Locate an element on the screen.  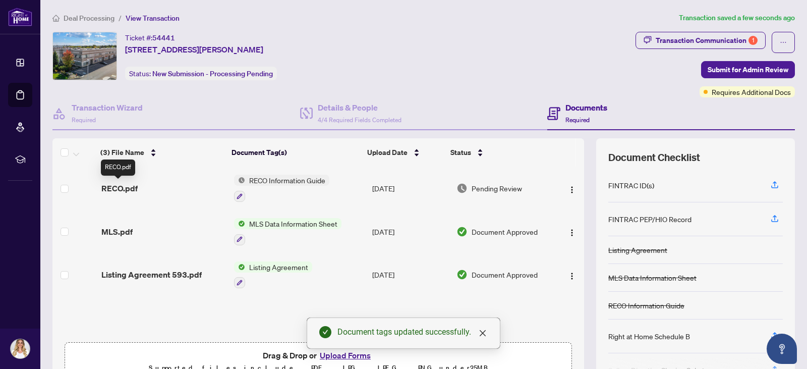
span: RECO.pdf is located at coordinates (119, 188).